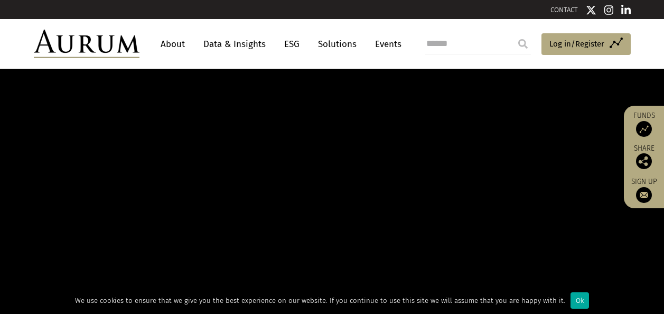 The image size is (664, 314). Describe the element at coordinates (87, 44) in the screenshot. I see `img: Aurum` at that location.